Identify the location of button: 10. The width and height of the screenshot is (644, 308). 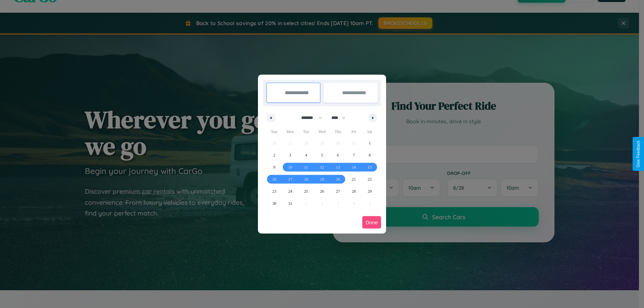
(290, 167).